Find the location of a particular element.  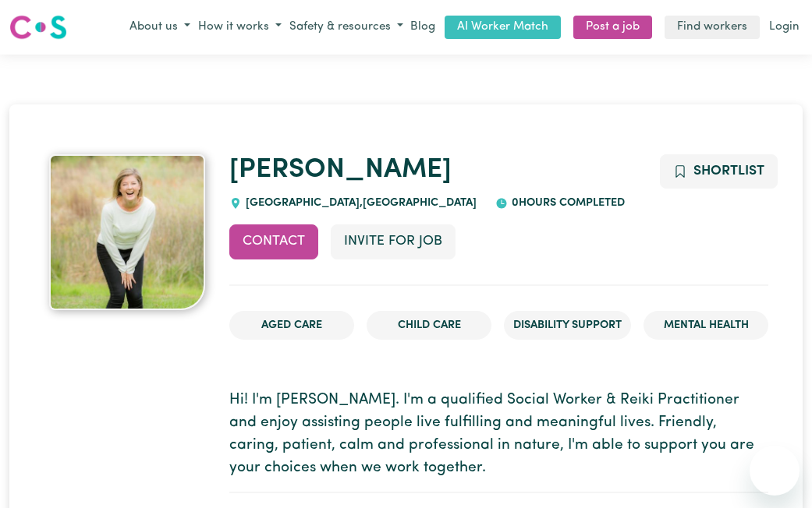

button: Safety & resources is located at coordinates (347, 27).